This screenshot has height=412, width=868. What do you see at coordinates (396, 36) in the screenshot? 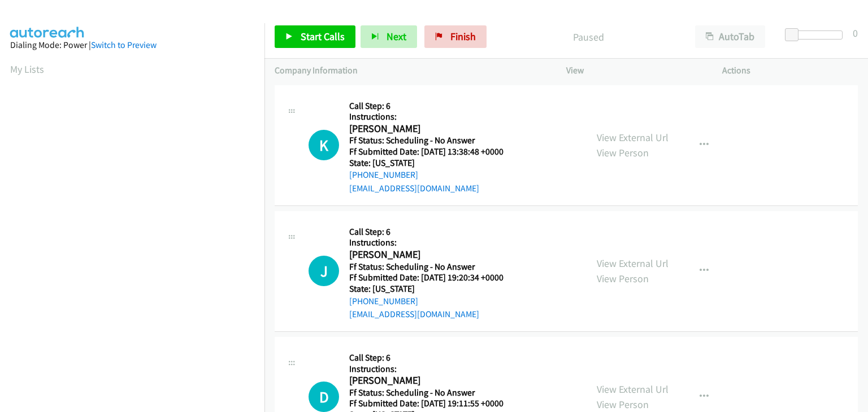
I see `span: Next` at bounding box center [396, 36].